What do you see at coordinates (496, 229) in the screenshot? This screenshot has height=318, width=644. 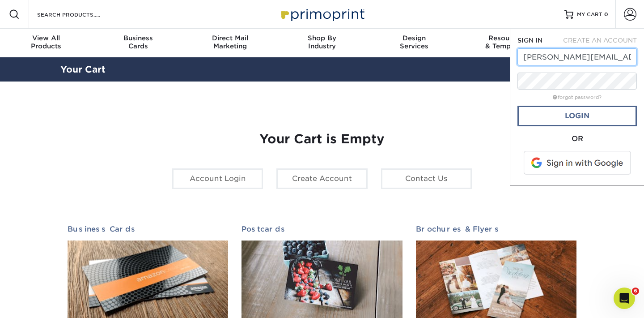 I see `h2: Brochures & Flyers` at bounding box center [496, 229].